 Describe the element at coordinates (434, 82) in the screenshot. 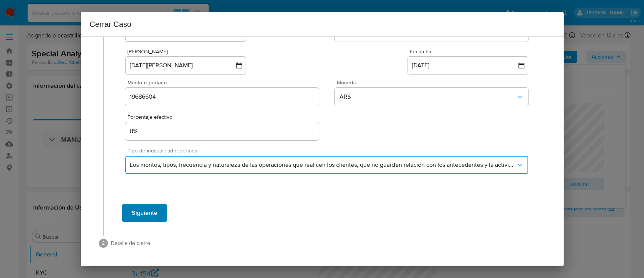

I see `span: Moneda` at that location.